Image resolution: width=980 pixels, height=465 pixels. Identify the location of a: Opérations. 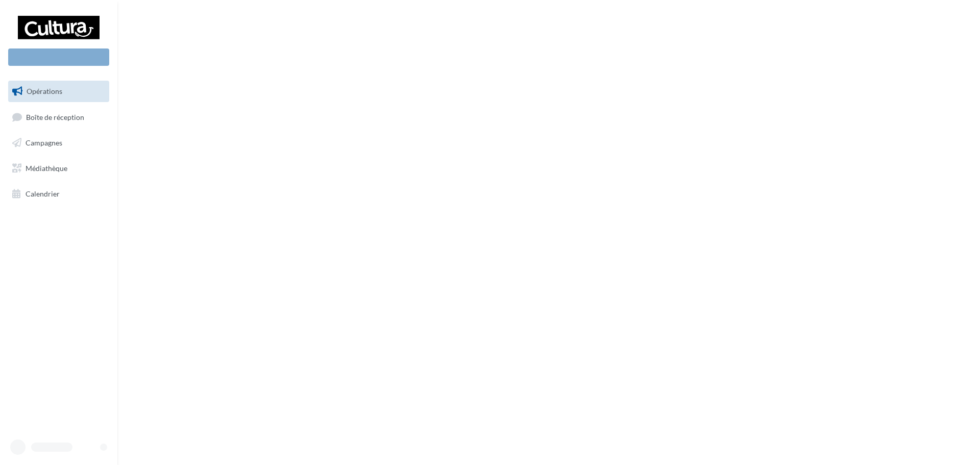
(59, 91).